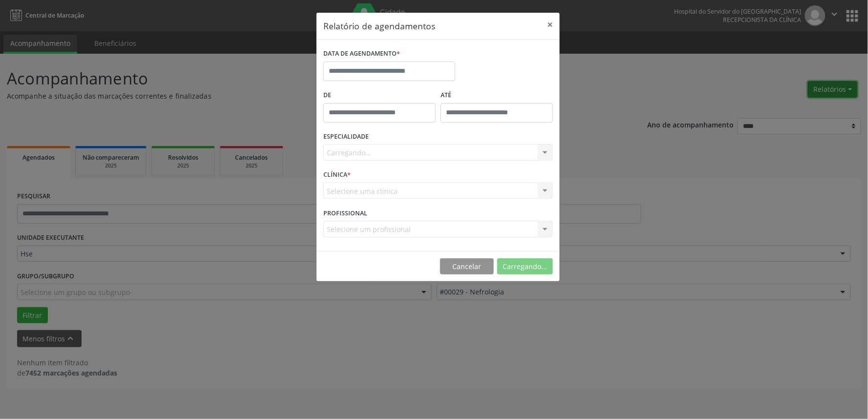 Image resolution: width=868 pixels, height=419 pixels. Describe the element at coordinates (497, 95) in the screenshot. I see `label: ATÉ` at that location.